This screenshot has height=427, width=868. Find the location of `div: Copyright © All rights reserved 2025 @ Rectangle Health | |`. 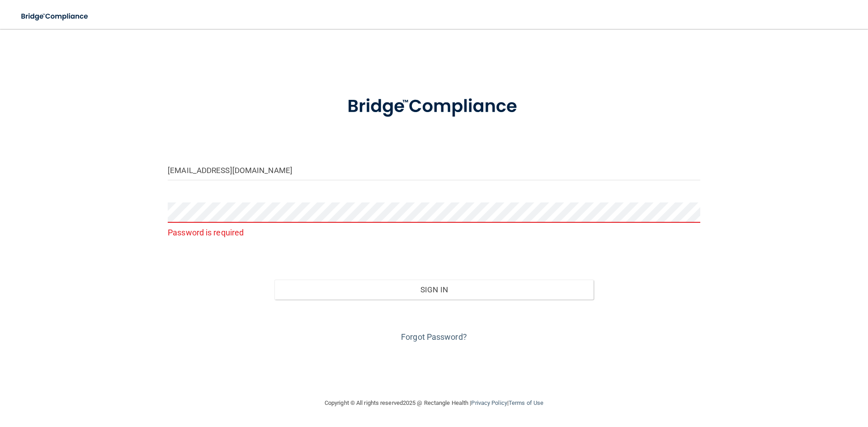

div: Copyright © All rights reserved 2025 @ Rectangle Health | | is located at coordinates (434, 403).